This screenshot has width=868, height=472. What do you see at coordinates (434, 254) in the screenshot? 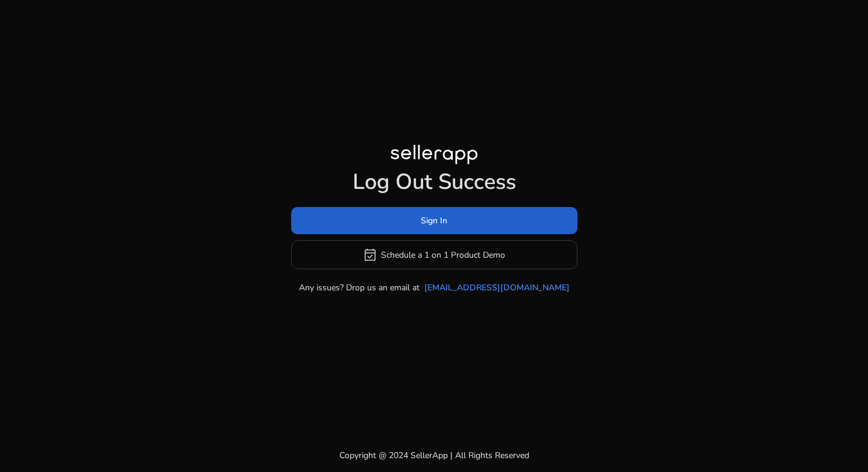
I see `button: event_availableSchedule a 1 on 1 Product Demo` at bounding box center [434, 254].